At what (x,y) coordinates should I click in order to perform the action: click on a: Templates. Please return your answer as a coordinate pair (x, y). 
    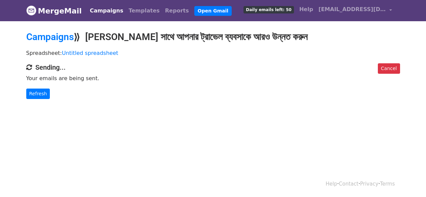
    Looking at the image, I should click on (144, 11).